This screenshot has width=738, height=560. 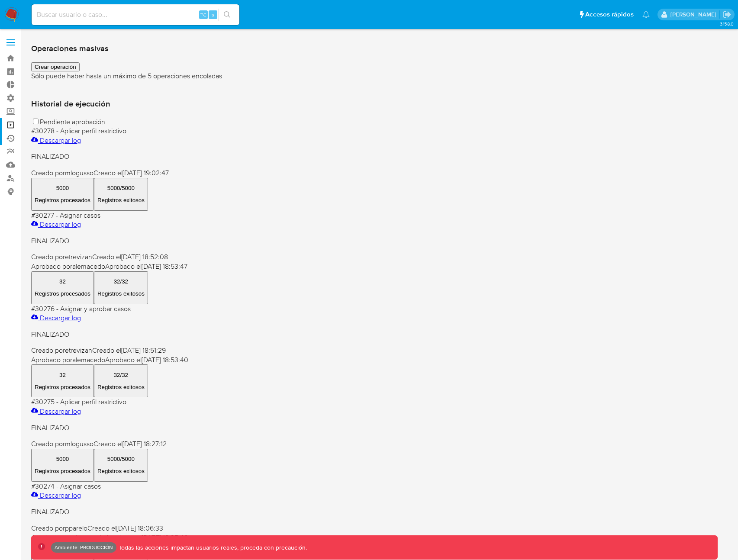 What do you see at coordinates (84, 547) in the screenshot?
I see `p: Ambiente: PRODUCCIÓN` at bounding box center [84, 547].